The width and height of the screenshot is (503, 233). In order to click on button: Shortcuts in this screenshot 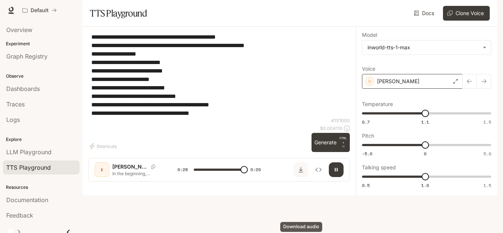, I will do `click(104, 146)`.